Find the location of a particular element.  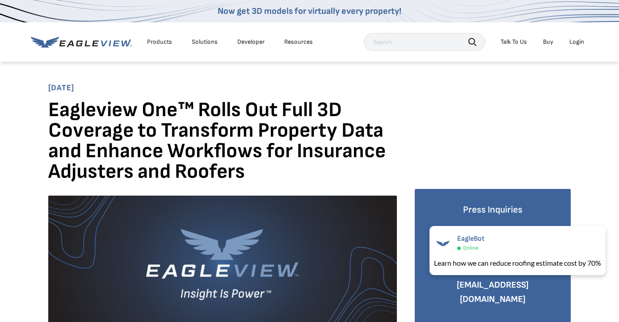

div: Resources is located at coordinates (298, 42).